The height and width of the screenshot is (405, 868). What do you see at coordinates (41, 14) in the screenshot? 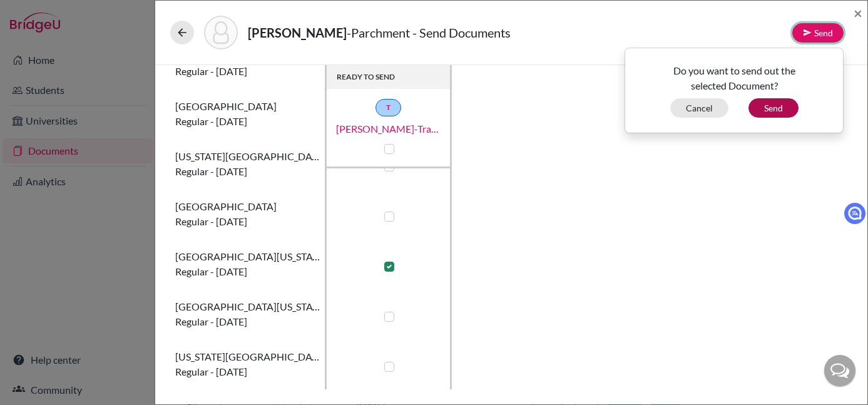
I see `span: 帮助` at bounding box center [41, 14].